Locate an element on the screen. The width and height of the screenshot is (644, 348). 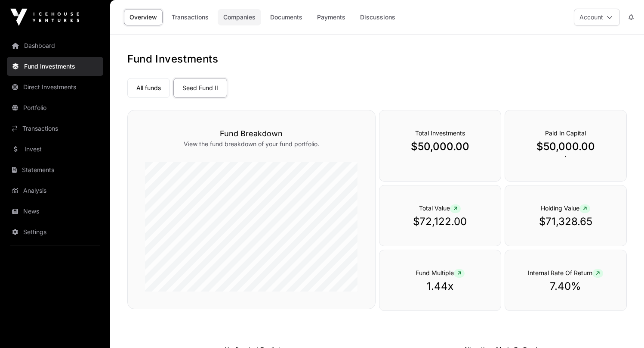
button: Account is located at coordinates (597, 17).